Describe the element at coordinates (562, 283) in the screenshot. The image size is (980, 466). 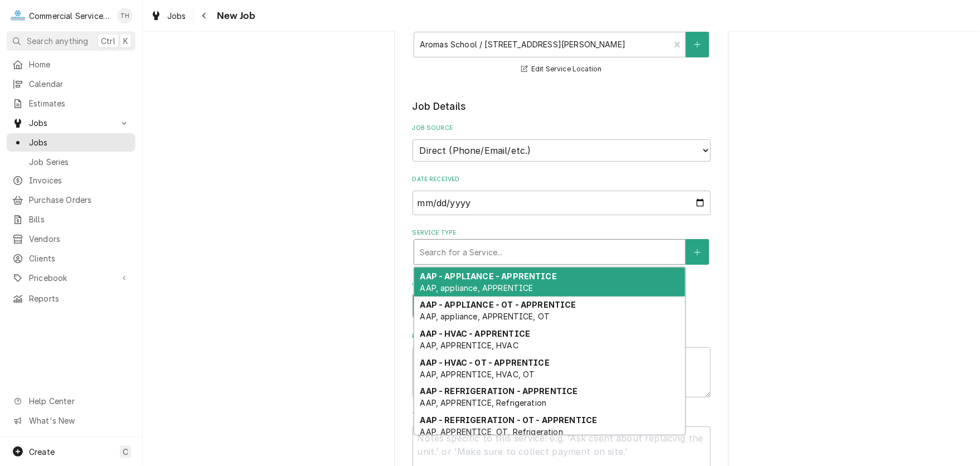
I see `label: Job Type` at that location.